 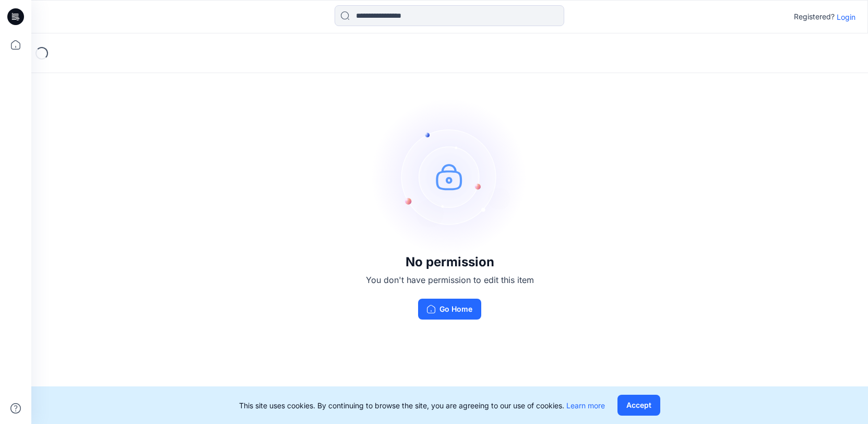 What do you see at coordinates (422, 405) in the screenshot?
I see `p: This site uses cookies. By continuing to browse the site, you are agreeing to our use of cookies.` at bounding box center [422, 405].